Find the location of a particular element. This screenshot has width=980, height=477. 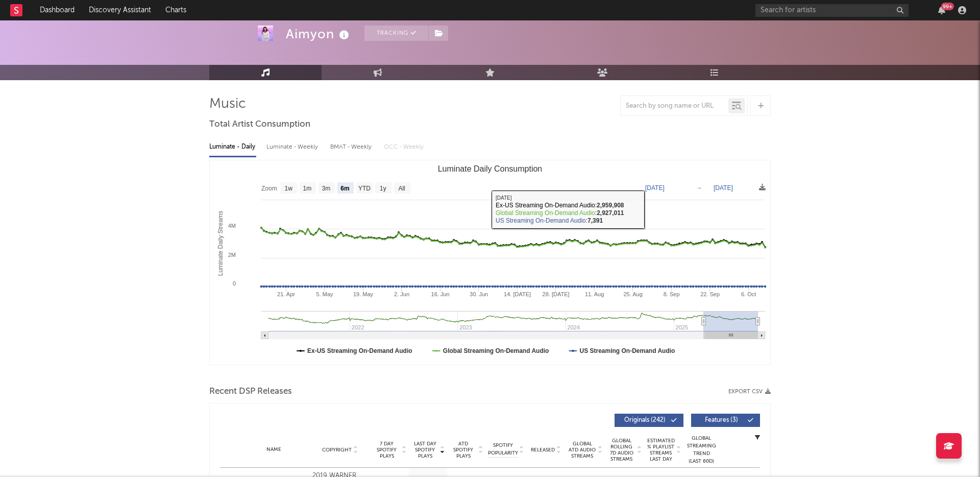

span: Global ATD Audio Streams is located at coordinates (582, 450).